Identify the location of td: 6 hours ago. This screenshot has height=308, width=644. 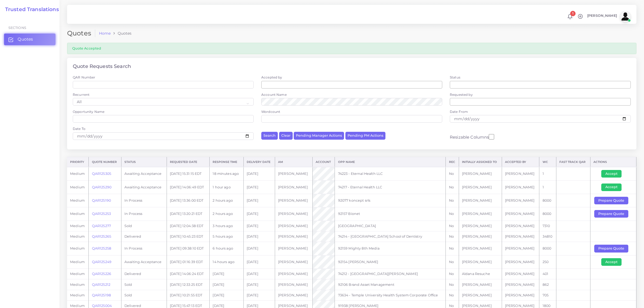
(226, 248).